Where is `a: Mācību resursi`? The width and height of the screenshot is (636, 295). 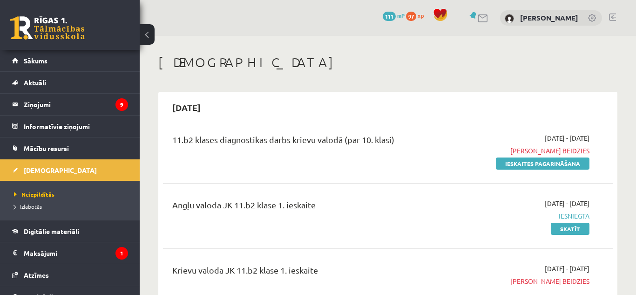
a: Mācību resursi is located at coordinates (70, 148).